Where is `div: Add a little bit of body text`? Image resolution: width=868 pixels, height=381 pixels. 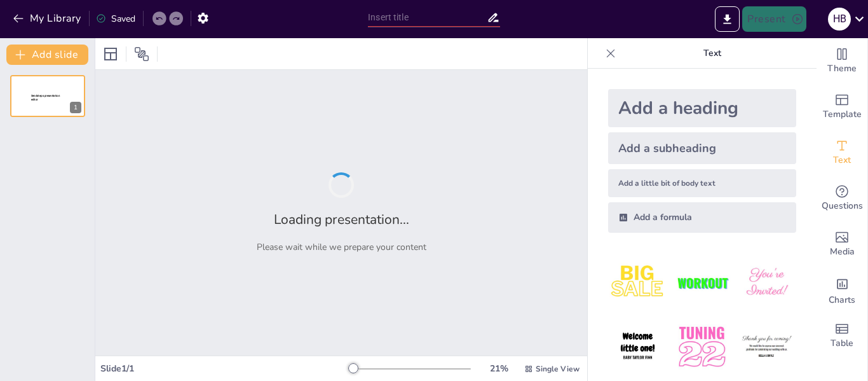 div: Add a little bit of body text is located at coordinates (702, 183).